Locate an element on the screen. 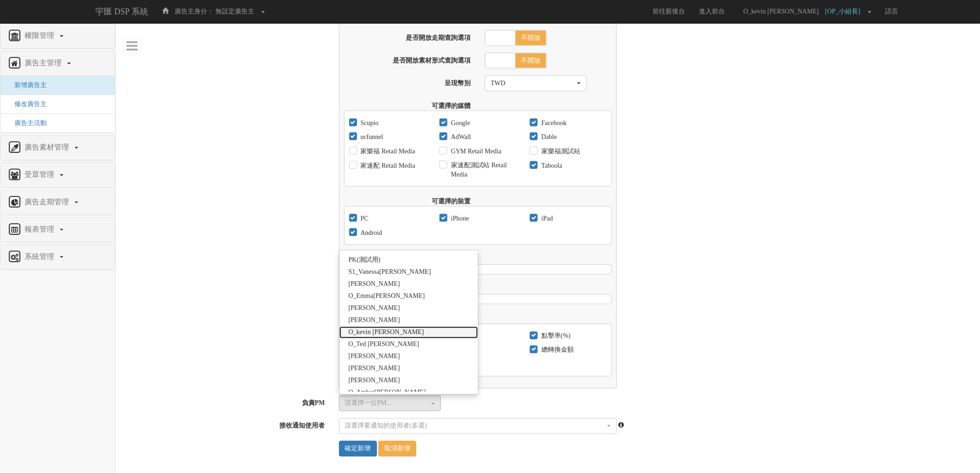 This screenshot has width=980, height=473. div: 請選擇一位PM... is located at coordinates (387, 403).